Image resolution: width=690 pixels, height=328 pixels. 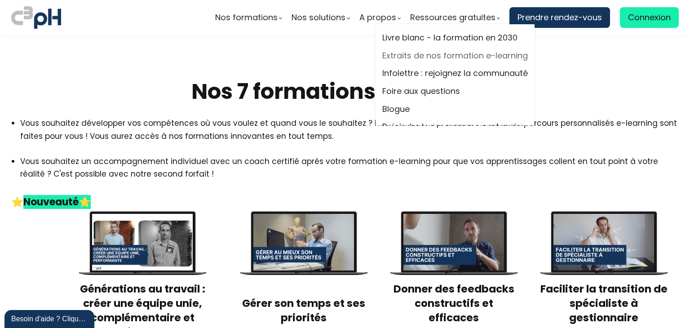 What do you see at coordinates (559, 18) in the screenshot?
I see `span: Prendre rendez-vous` at bounding box center [559, 18].